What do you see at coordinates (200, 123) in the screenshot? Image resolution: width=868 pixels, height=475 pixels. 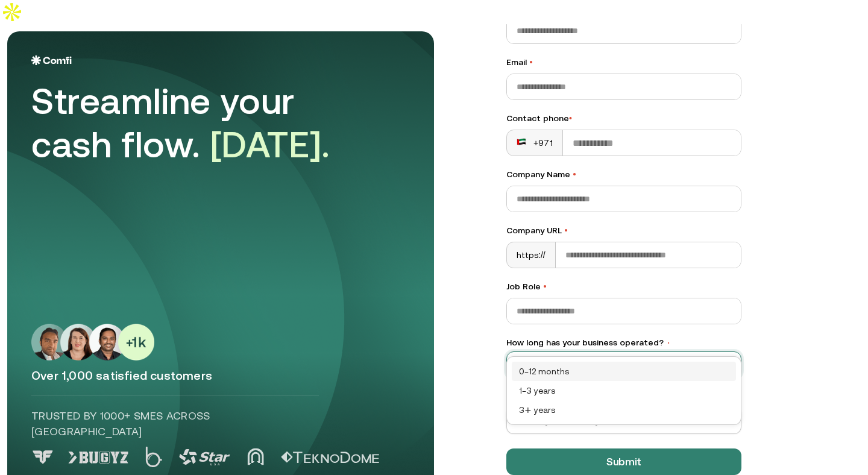 I see `div: Streamline your cash flow.` at bounding box center [200, 123].